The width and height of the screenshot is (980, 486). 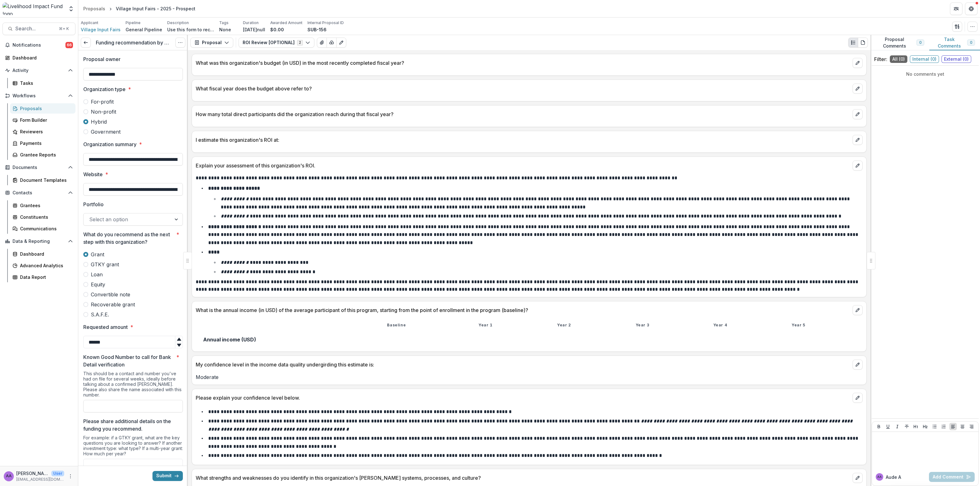 I want to click on span: Village Input Fairs, so click(x=101, y=29).